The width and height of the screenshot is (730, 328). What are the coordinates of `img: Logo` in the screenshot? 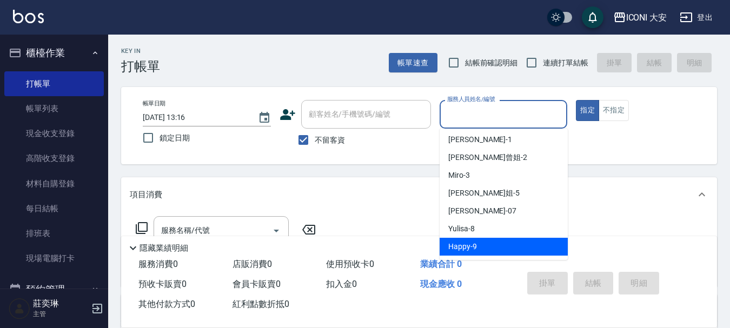 It's located at (28, 16).